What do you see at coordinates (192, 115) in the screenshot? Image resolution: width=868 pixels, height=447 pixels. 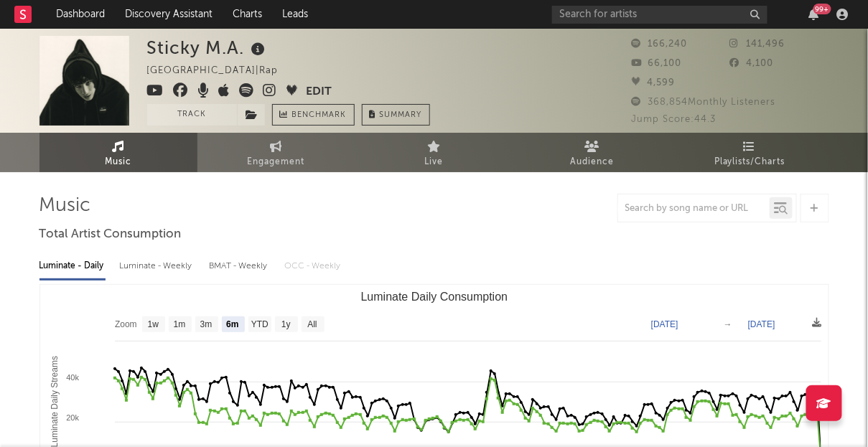 I see `button: Track` at bounding box center [192, 115].